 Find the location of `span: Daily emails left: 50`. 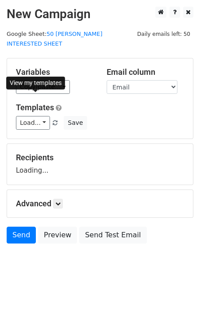

span: Daily emails left: 50 is located at coordinates (164, 34).